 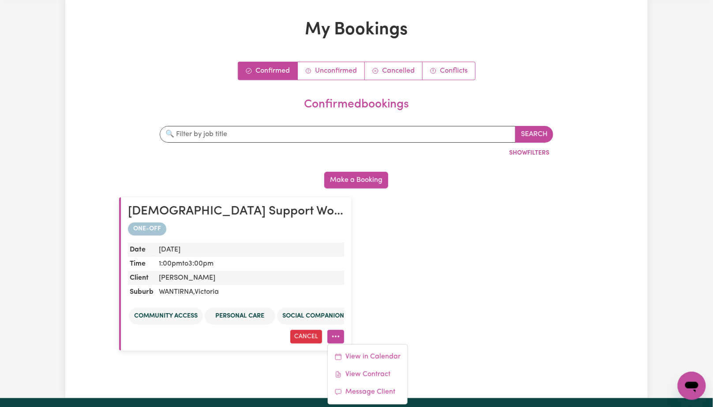 I want to click on dt: Suburb, so click(x=142, y=292).